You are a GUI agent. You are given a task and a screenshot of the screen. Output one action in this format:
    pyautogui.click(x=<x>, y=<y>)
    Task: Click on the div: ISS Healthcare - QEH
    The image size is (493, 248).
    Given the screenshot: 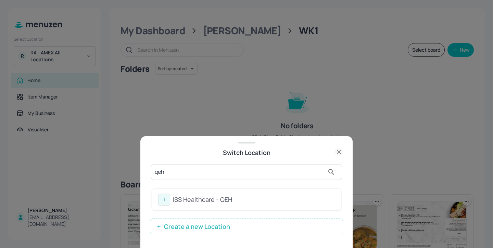 What is the action you would take?
    pyautogui.click(x=254, y=200)
    